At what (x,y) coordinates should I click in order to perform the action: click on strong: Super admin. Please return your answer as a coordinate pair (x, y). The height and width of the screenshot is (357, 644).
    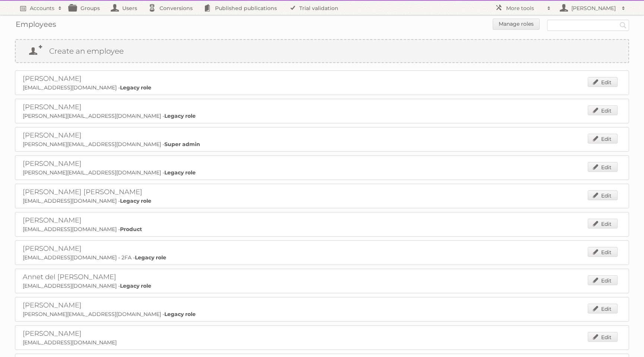
    Looking at the image, I should click on (182, 144).